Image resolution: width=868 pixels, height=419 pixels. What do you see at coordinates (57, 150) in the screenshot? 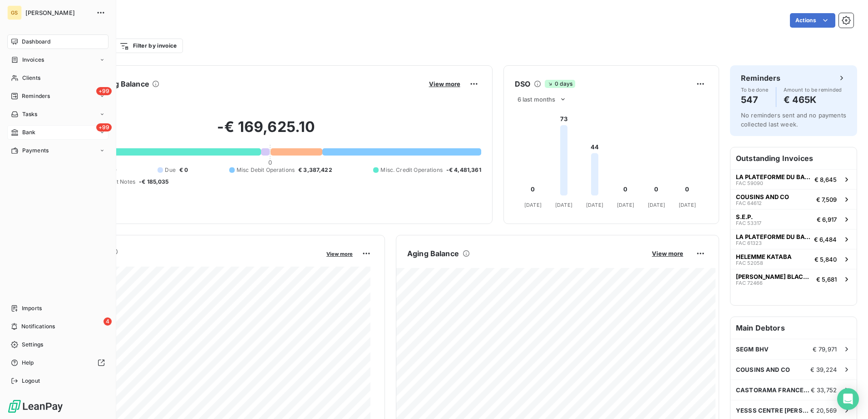
I see `a: Payments` at bounding box center [57, 150].